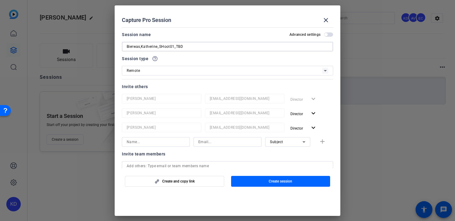 This screenshot has height=221, width=455. What do you see at coordinates (228, 47) in the screenshot?
I see `input: Enter Session Name` at bounding box center [228, 47].